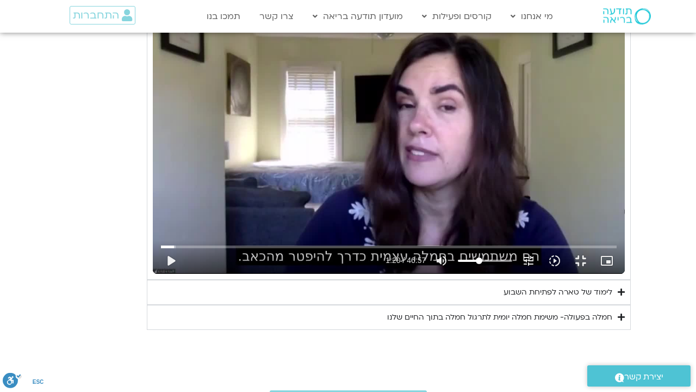  Describe the element at coordinates (644, 376) in the screenshot. I see `span: יצירת קשר` at that location.